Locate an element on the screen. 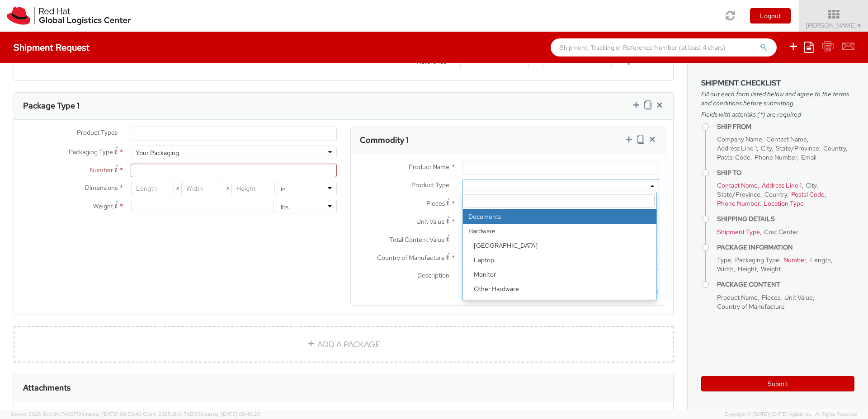  span: Product Type is located at coordinates (430, 185).